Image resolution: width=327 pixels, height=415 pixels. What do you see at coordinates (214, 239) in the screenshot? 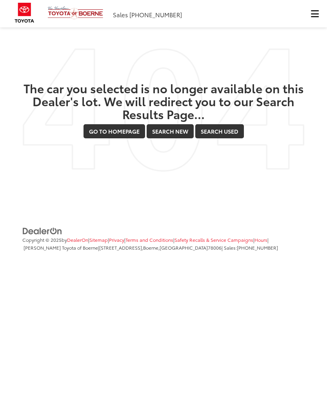
I see `a: Safety Recalls & Service Campaigns, Opens in a new tab` at bounding box center [214, 239].